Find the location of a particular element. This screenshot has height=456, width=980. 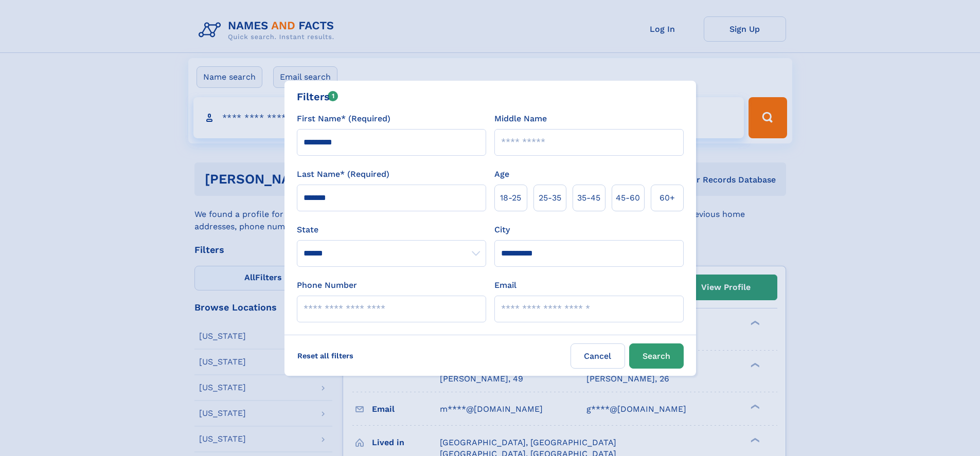

div: Filters is located at coordinates (317, 97).